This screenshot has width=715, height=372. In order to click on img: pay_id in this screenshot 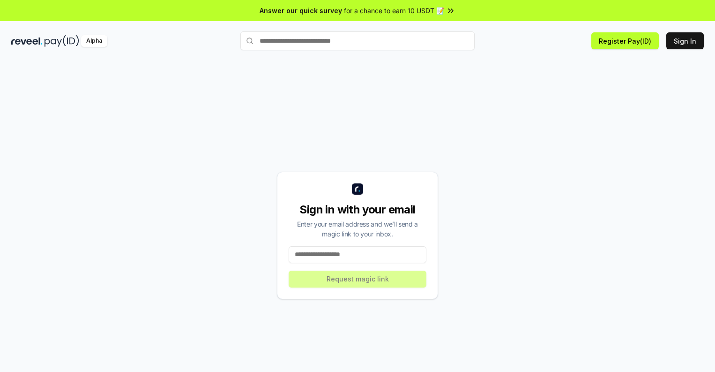, I will do `click(62, 41)`.